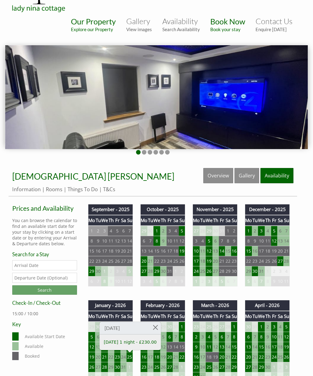 The image size is (313, 376). Describe the element at coordinates (98, 251) in the screenshot. I see `td: 16` at that location.